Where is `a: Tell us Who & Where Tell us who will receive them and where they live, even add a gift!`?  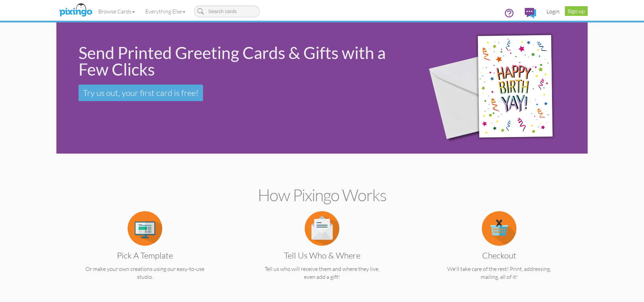 a: Tell us Who & Where Tell us who will receive them and where they live, even add a gift! is located at coordinates (322, 252).